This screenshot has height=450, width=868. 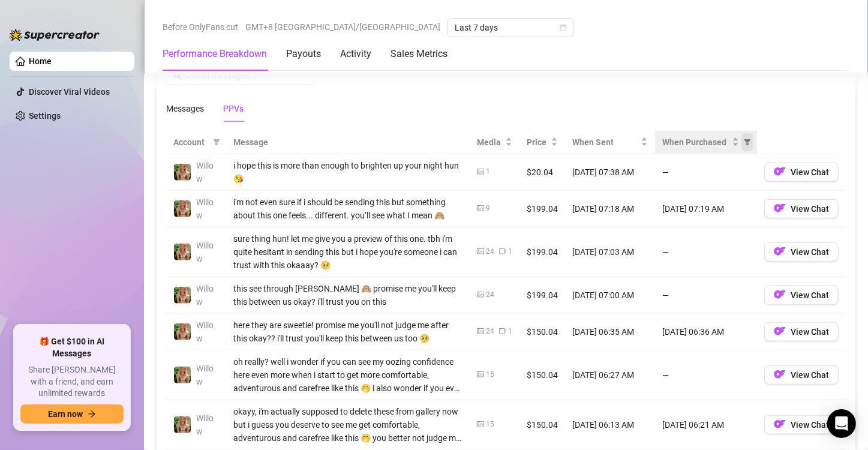 I want to click on div: Messages, so click(x=185, y=108).